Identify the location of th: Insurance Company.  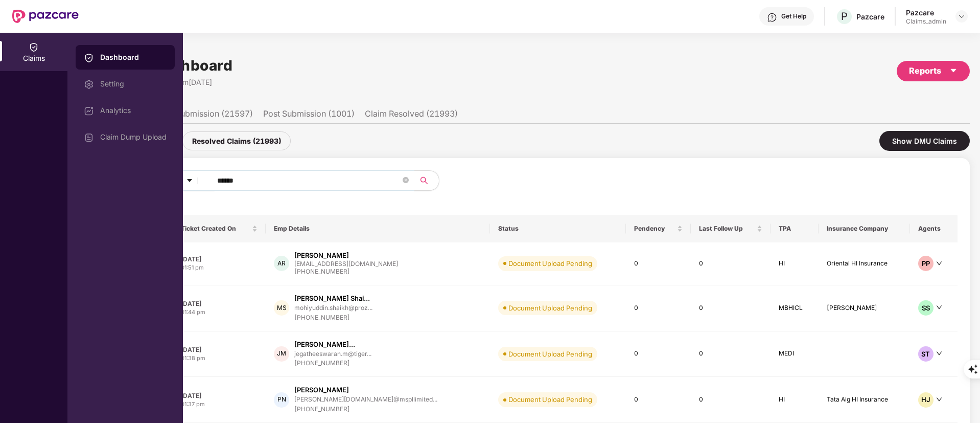
(864, 229).